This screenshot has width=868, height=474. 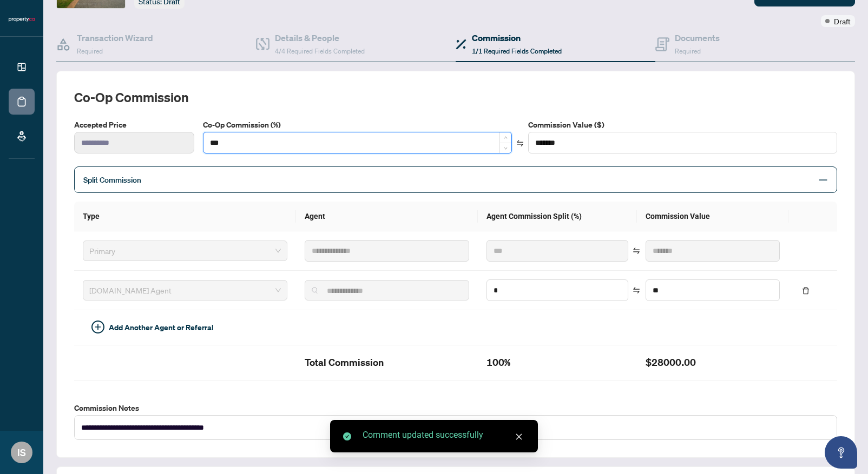 What do you see at coordinates (112, 180) in the screenshot?
I see `span: Split Commission` at bounding box center [112, 180].